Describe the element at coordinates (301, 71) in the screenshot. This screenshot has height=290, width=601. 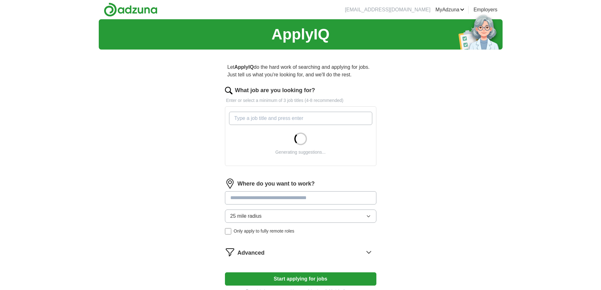
I see `p: Let do the hard work of searching and applying for jobs. Just tell us what you're looking for, an...` at that location.